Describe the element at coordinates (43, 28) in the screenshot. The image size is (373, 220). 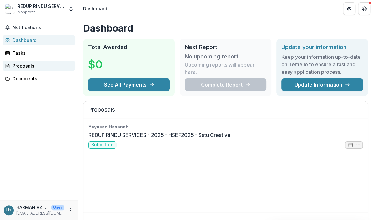
I see `span: Notifications` at that location.